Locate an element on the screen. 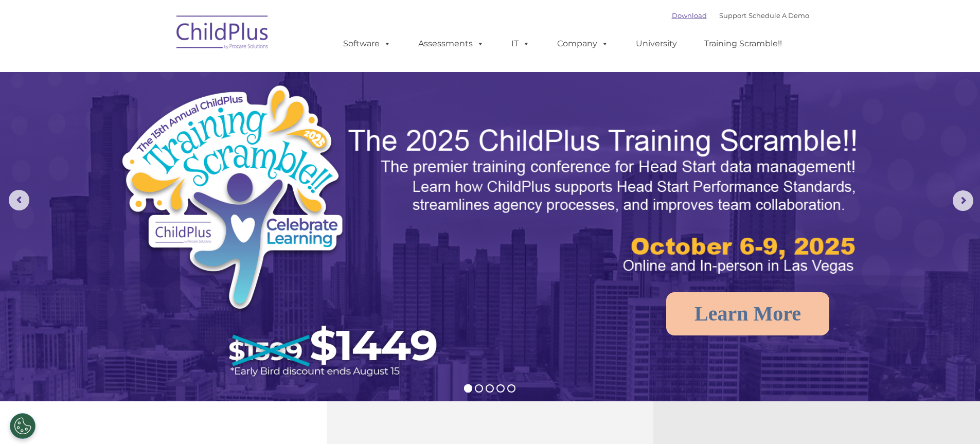  a: Support is located at coordinates (733, 16).